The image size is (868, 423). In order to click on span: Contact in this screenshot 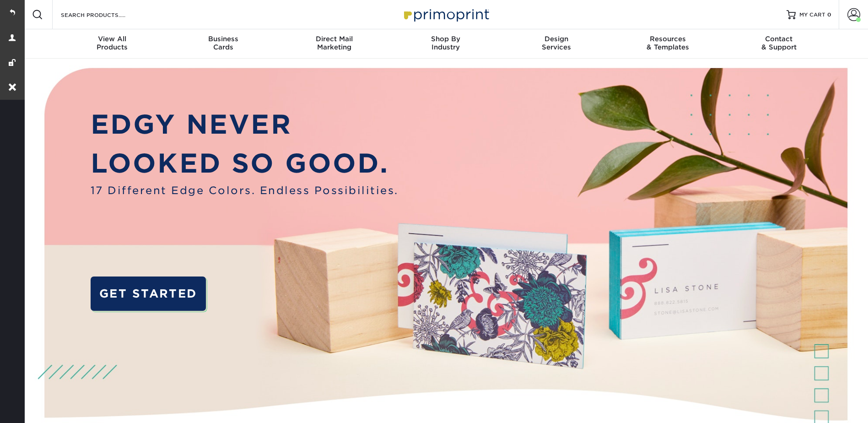, I will do `click(779, 39)`.